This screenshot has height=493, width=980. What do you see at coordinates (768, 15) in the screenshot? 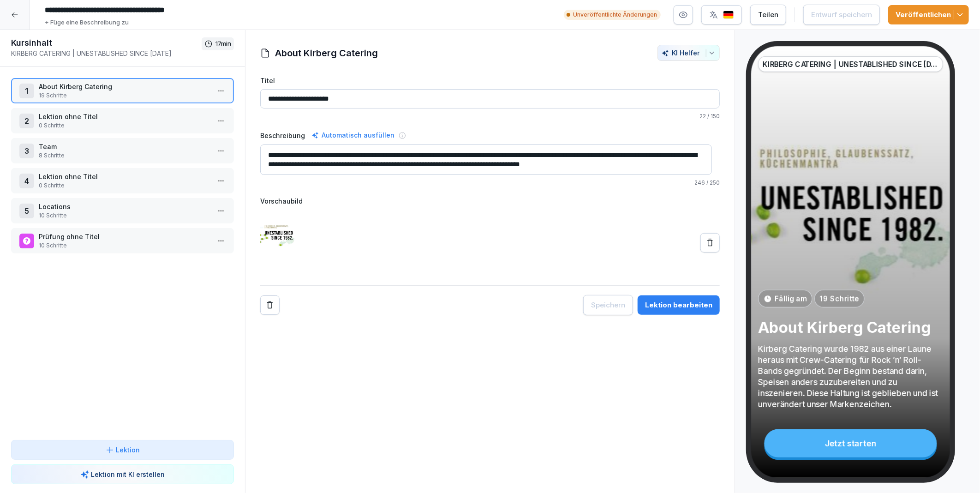
I see `div: Teilen` at bounding box center [768, 15].